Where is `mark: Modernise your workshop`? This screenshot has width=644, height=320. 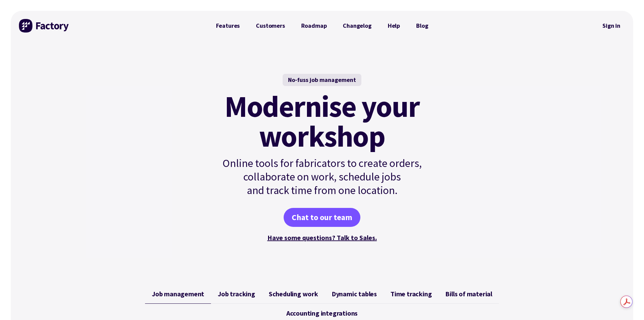 mark: Modernise your workshop is located at coordinates (322, 121).